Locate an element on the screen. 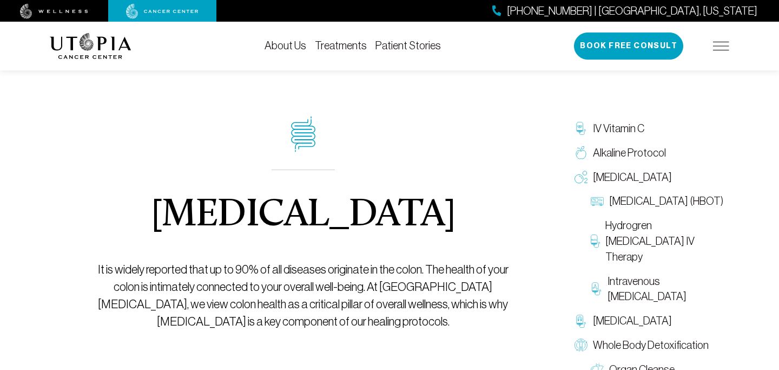  span: Alkaline Protocol is located at coordinates (629, 153).